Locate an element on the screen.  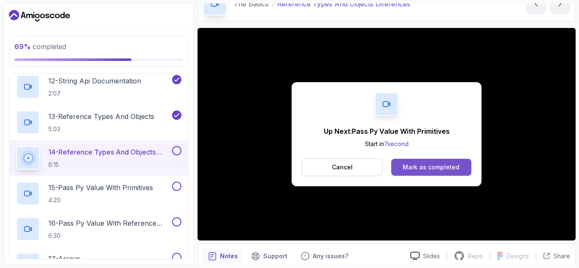
p: Slides is located at coordinates (432, 257).